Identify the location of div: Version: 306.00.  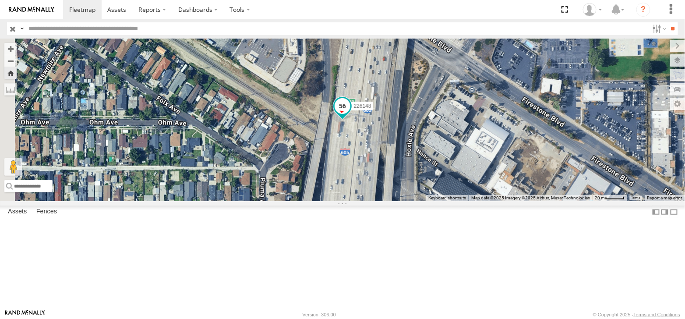
(319, 314).